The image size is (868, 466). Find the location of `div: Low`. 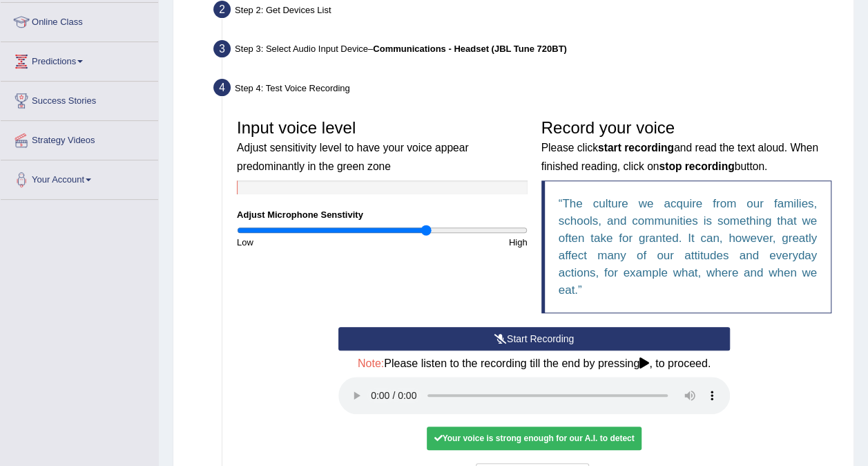

div: Low is located at coordinates (306, 241).